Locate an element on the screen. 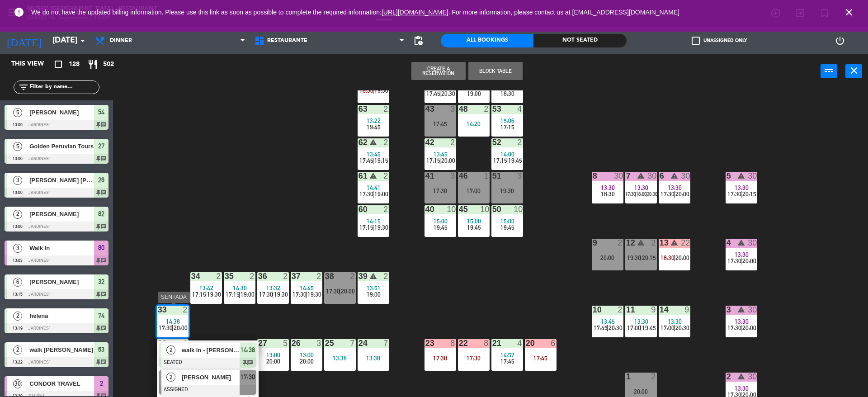  div: 36 is located at coordinates (258, 276).